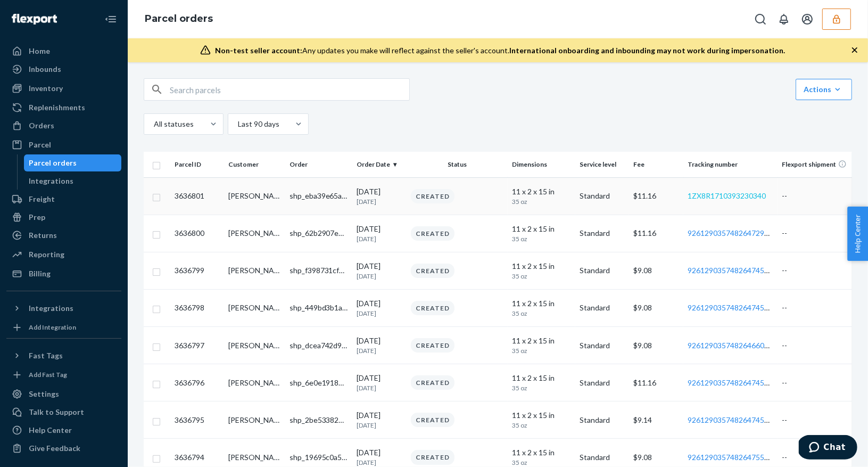 The width and height of the screenshot is (868, 467). I want to click on a: Help Center, so click(63, 430).